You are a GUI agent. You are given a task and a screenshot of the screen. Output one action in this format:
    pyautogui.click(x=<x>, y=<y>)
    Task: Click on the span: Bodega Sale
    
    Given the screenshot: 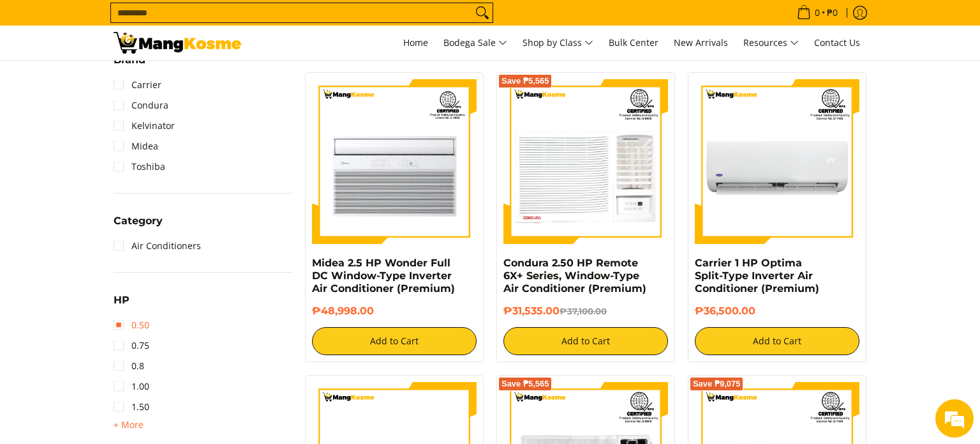 What is the action you would take?
    pyautogui.click(x=475, y=43)
    